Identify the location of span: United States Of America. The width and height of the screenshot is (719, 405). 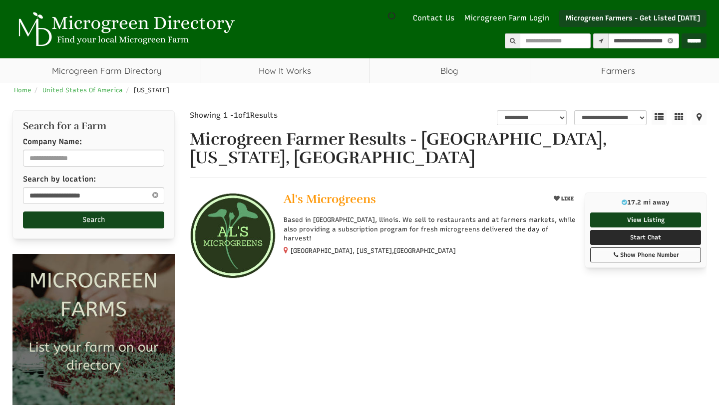
(82, 90).